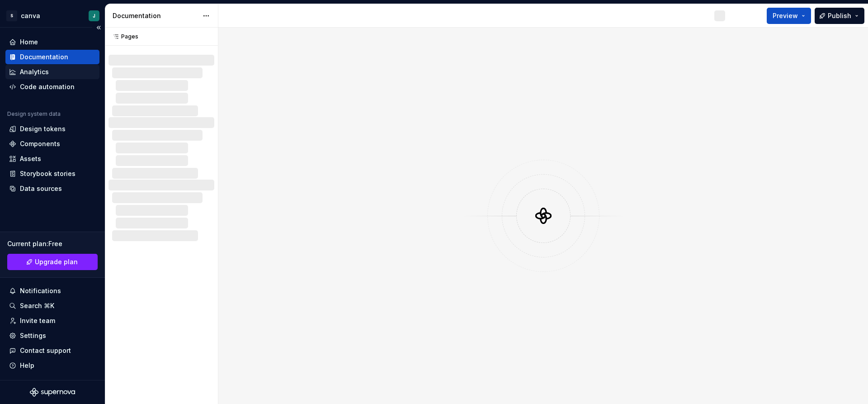 Image resolution: width=868 pixels, height=404 pixels. I want to click on a: Invite team, so click(52, 321).